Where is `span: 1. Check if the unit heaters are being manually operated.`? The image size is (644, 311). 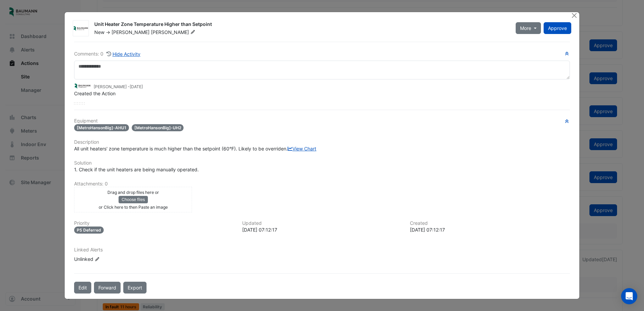
span: 1. Check if the unit heaters are being manually operated. is located at coordinates (136, 169).